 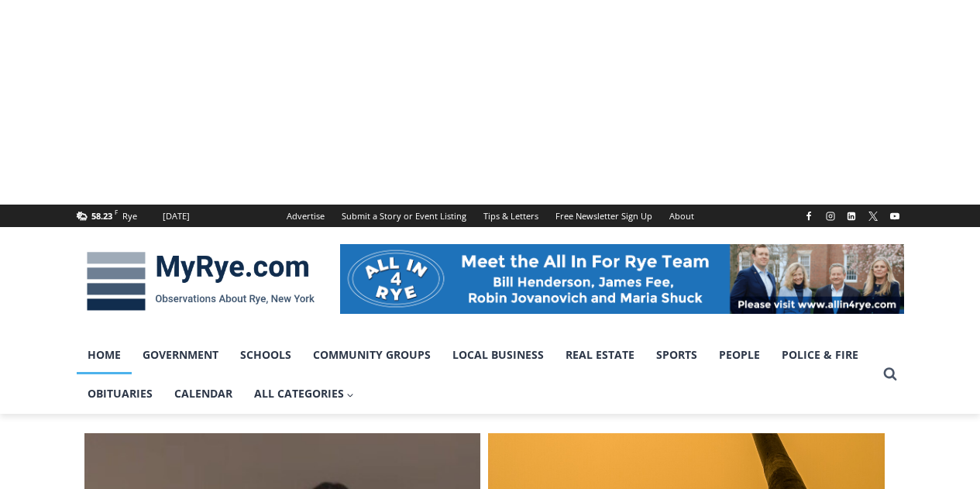 What do you see at coordinates (830, 216) in the screenshot?
I see `a: Instagram` at bounding box center [830, 216].